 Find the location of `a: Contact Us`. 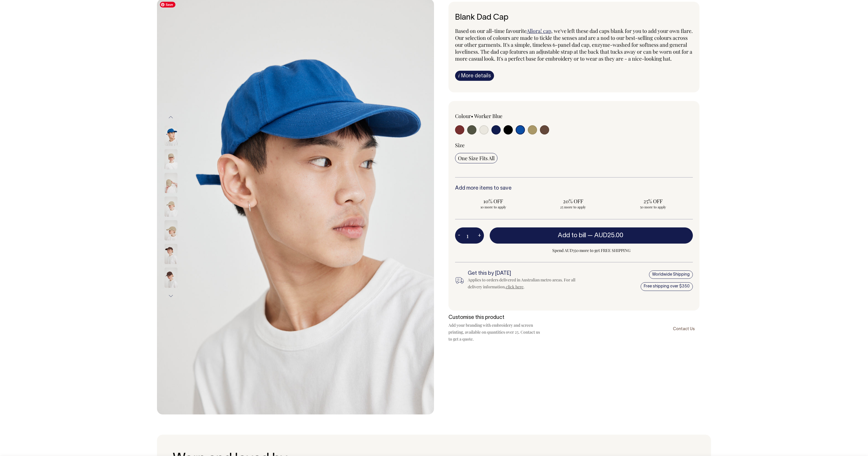

a: Contact Us is located at coordinates (684, 329).